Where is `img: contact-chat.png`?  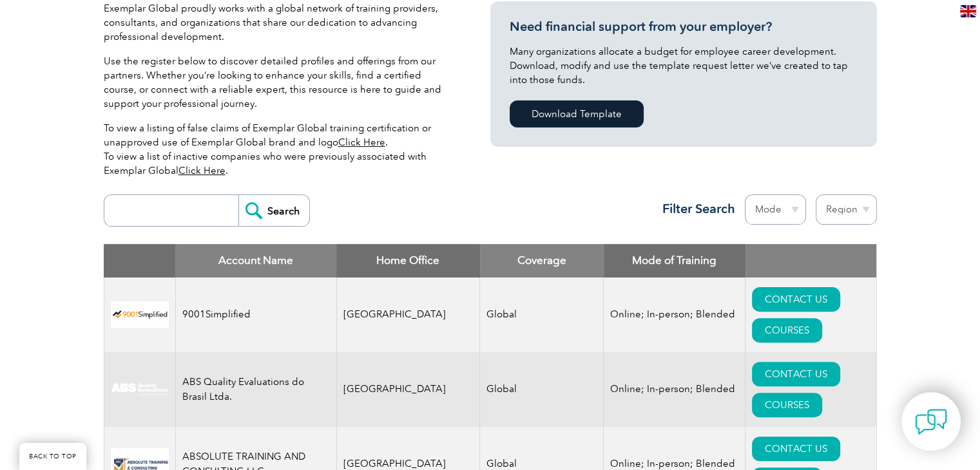 img: contact-chat.png is located at coordinates (931, 422).